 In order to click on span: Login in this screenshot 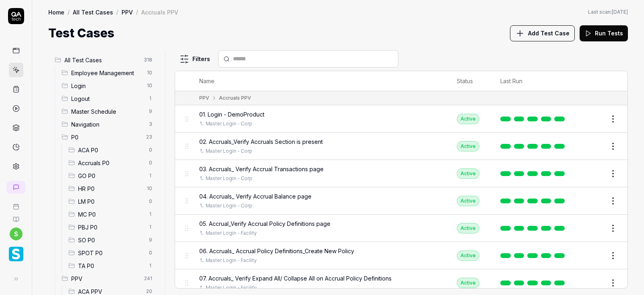, I will do `click(107, 86)`.